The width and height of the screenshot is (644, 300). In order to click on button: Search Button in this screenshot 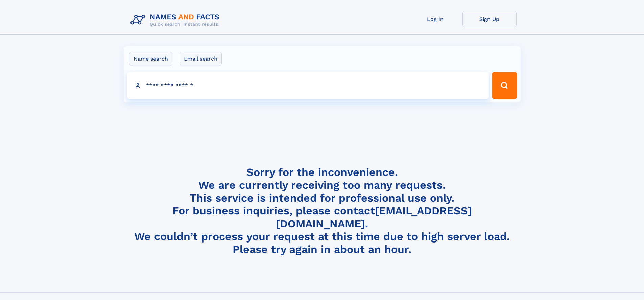, I will do `click(505, 86)`.